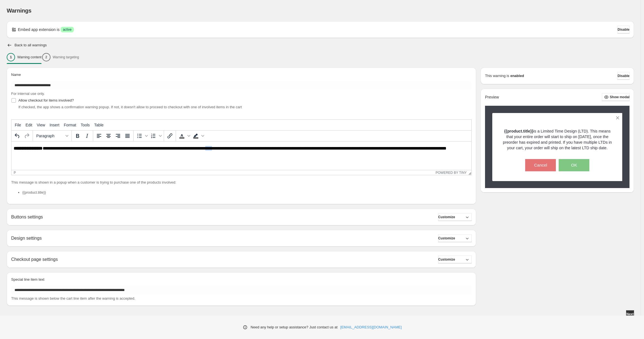 This screenshot has width=644, height=339. I want to click on span: Paragraph, so click(50, 136).